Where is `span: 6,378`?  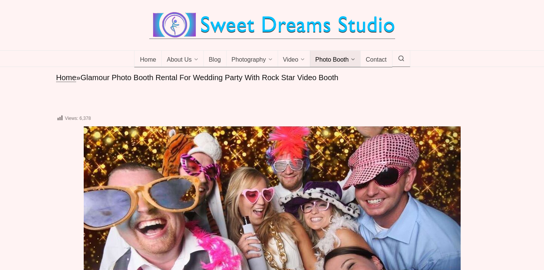 span: 6,378 is located at coordinates (85, 119).